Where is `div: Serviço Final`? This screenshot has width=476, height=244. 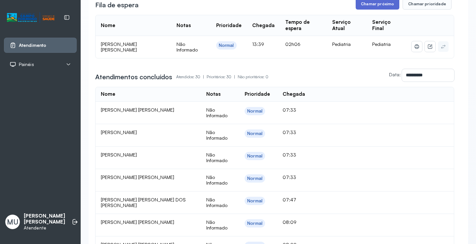
div: Serviço Final is located at coordinates (386, 25).